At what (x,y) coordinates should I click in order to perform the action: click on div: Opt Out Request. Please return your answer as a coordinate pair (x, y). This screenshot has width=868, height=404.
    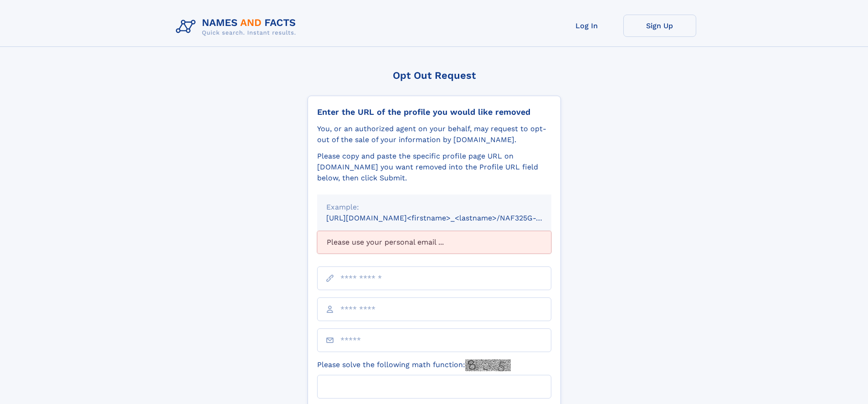
    Looking at the image, I should click on (434, 75).